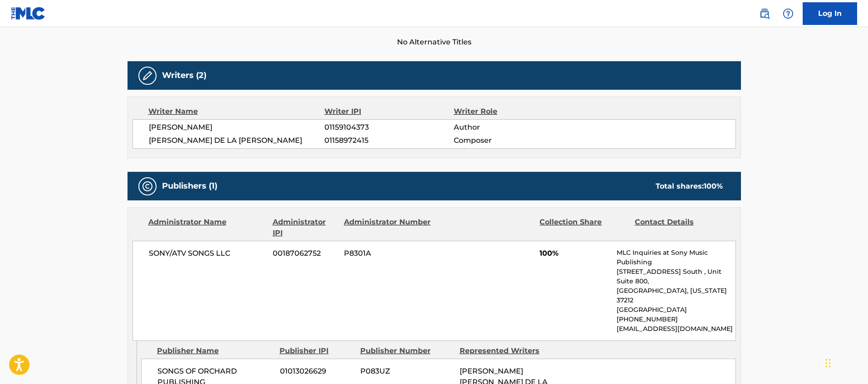 This screenshot has width=868, height=384. Describe the element at coordinates (389, 112) in the screenshot. I see `div: Writer IPI` at that location.